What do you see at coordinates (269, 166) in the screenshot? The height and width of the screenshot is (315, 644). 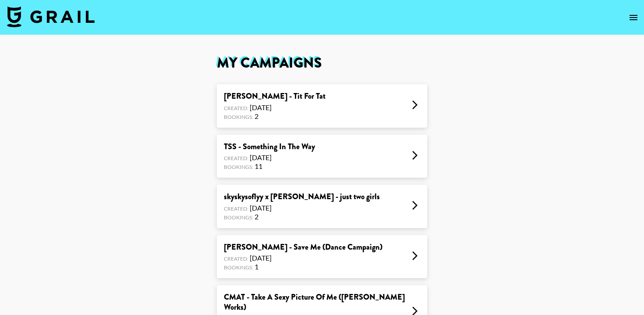 I see `div: 11` at bounding box center [269, 166].